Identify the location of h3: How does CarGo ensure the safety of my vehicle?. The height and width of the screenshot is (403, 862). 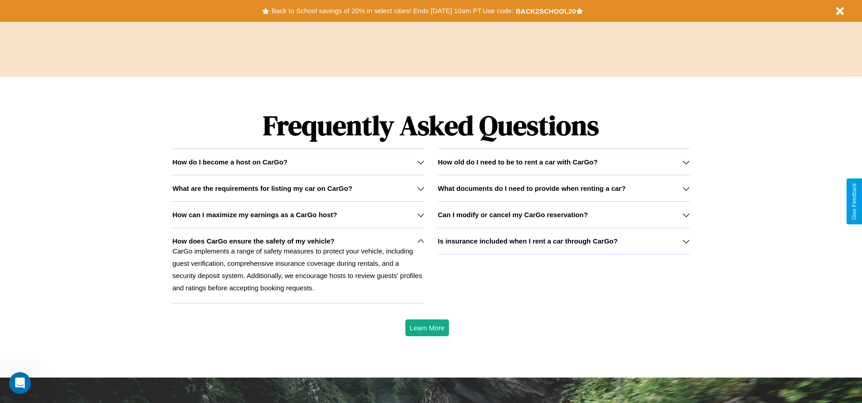
(253, 241).